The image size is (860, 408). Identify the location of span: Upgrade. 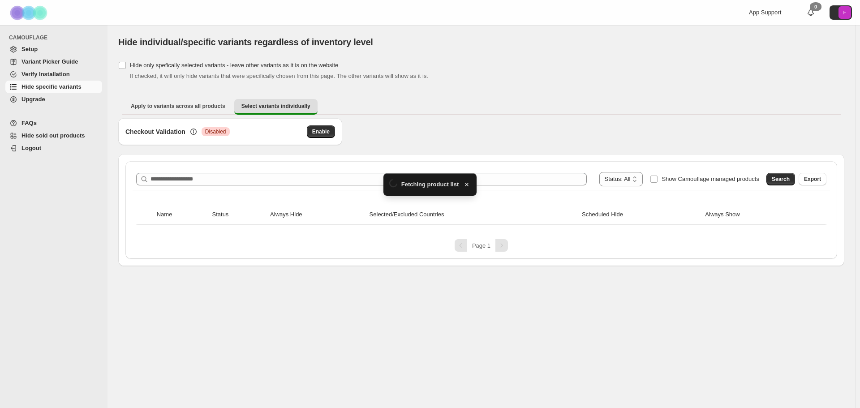
(33, 99).